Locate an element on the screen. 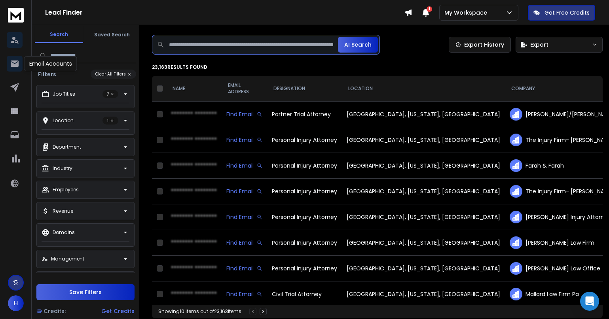 The height and width of the screenshot is (319, 609). h3: Filters is located at coordinates (47, 74).